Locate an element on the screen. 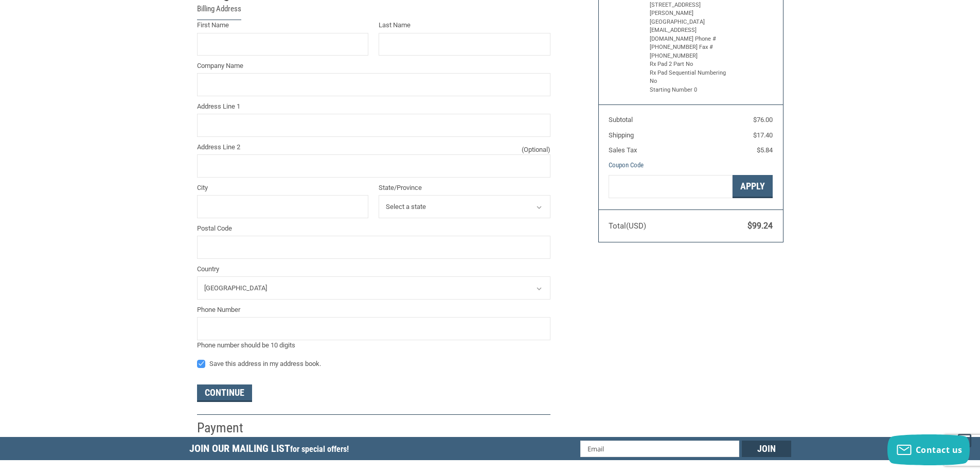 The height and width of the screenshot is (473, 980). span: $76.00 is located at coordinates (763, 120).